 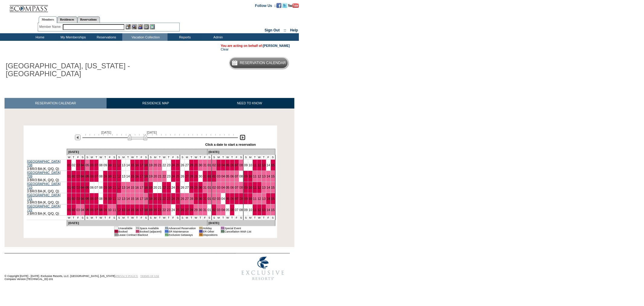 What do you see at coordinates (196, 199) in the screenshot?
I see `a: 29` at bounding box center [196, 199].